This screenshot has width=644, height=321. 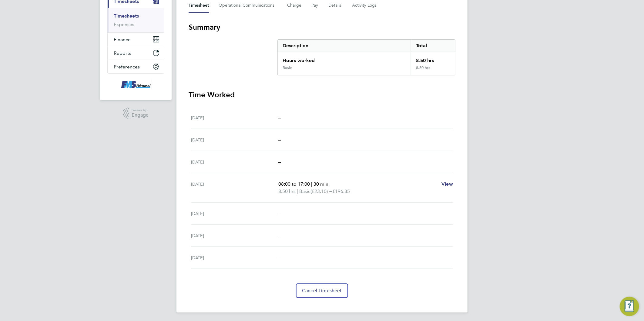 What do you see at coordinates (136, 85) in the screenshot?
I see `img: f-mead-logo-retina.png` at bounding box center [136, 85].